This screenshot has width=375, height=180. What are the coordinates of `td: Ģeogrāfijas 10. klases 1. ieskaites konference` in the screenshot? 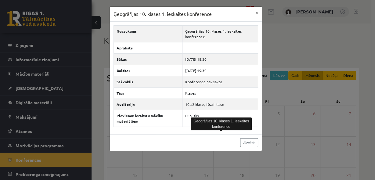 It's located at (220, 34).